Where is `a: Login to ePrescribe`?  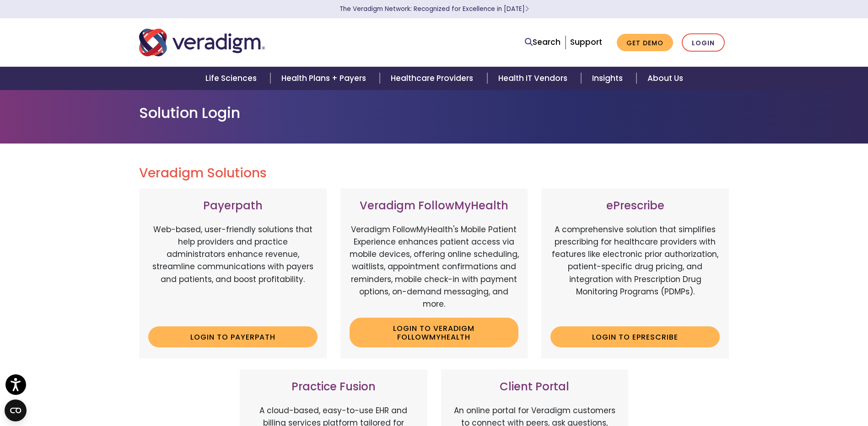
a: Login to ePrescribe is located at coordinates (634, 337).